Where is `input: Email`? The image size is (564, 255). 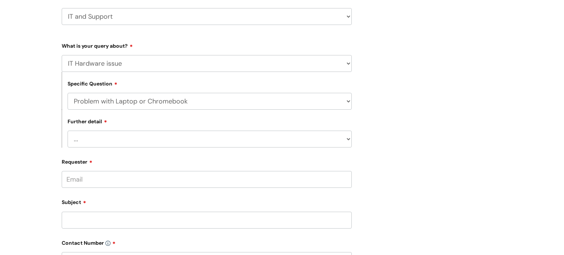
input: Email is located at coordinates (207, 180).